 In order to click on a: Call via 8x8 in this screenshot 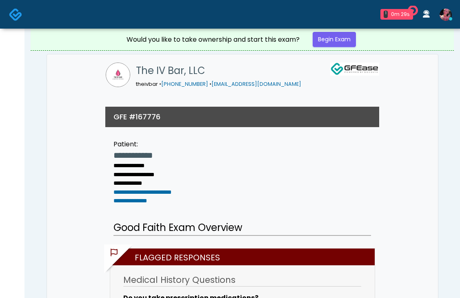, I will do `click(185, 84)`.